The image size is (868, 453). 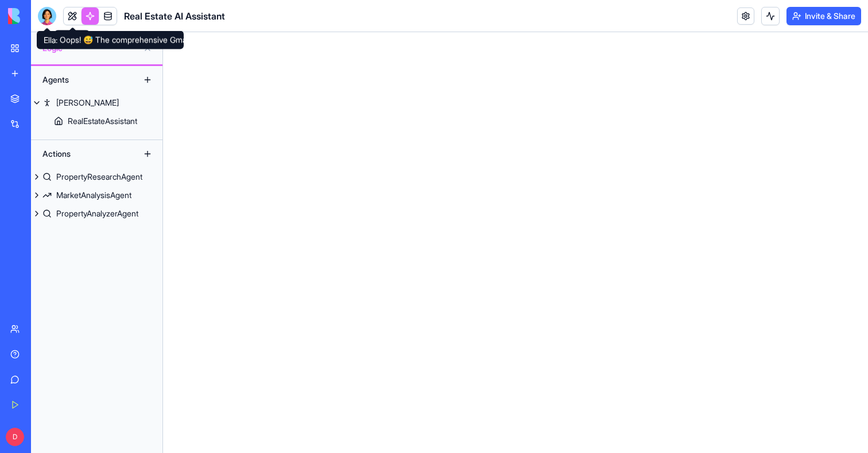 I want to click on div: RealEstateAssistant, so click(x=103, y=121).